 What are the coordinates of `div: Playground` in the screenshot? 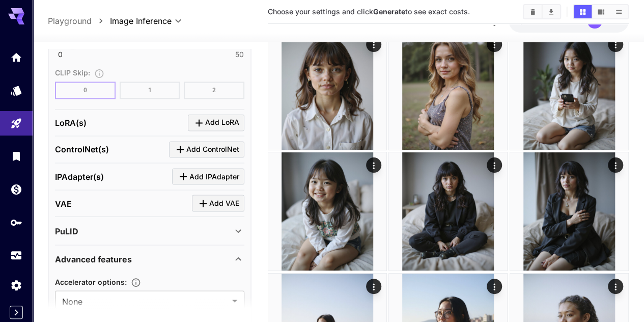 It's located at (16, 123).